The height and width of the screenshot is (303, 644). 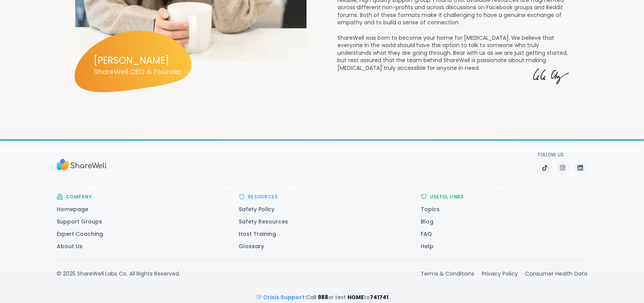 I want to click on strong: Crisis Support:, so click(x=285, y=298).